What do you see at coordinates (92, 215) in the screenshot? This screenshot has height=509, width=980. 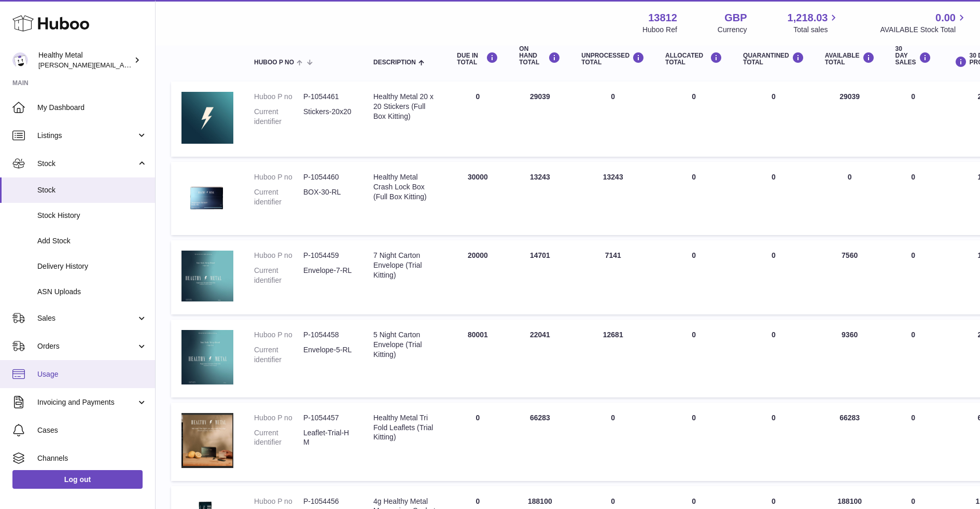 I see `span: Stock History` at bounding box center [92, 215].